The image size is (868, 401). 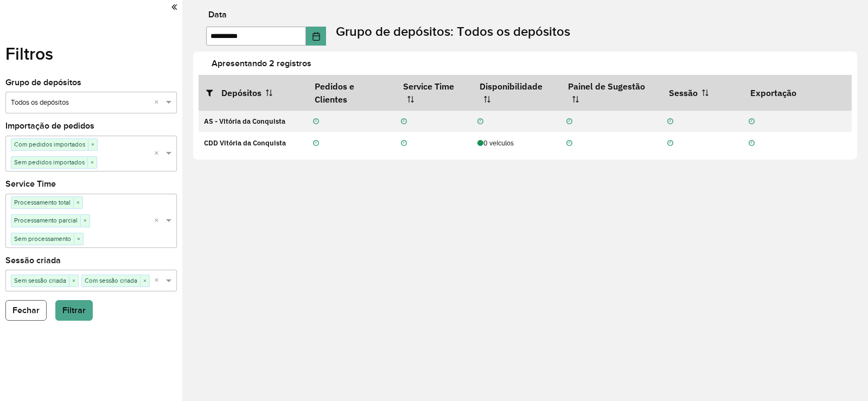 I want to click on th: Disponibilidade, so click(x=516, y=93).